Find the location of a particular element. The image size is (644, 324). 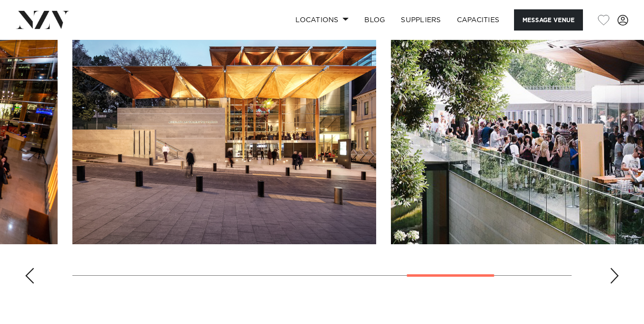

button: Message Venue is located at coordinates (548, 20).